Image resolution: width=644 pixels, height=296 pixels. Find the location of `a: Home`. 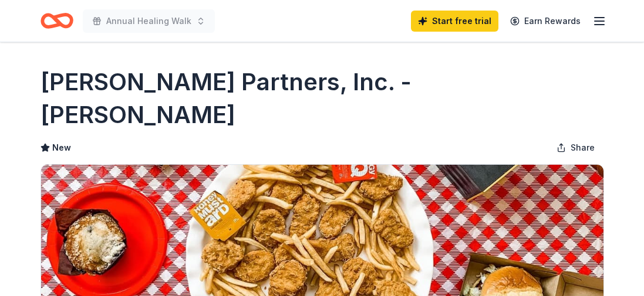

a: Home is located at coordinates (57, 21).